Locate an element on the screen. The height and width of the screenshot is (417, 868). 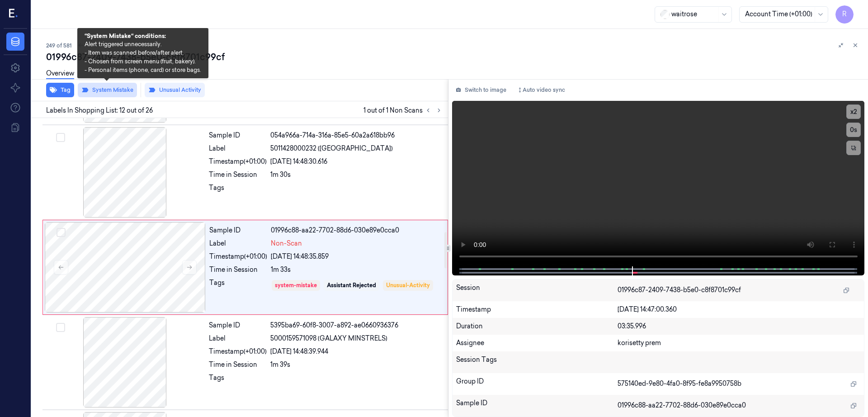
button: Auto video sync is located at coordinates (541, 90).